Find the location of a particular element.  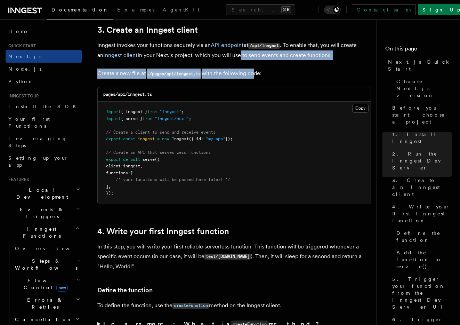

code: /api/inngest is located at coordinates (264, 46).